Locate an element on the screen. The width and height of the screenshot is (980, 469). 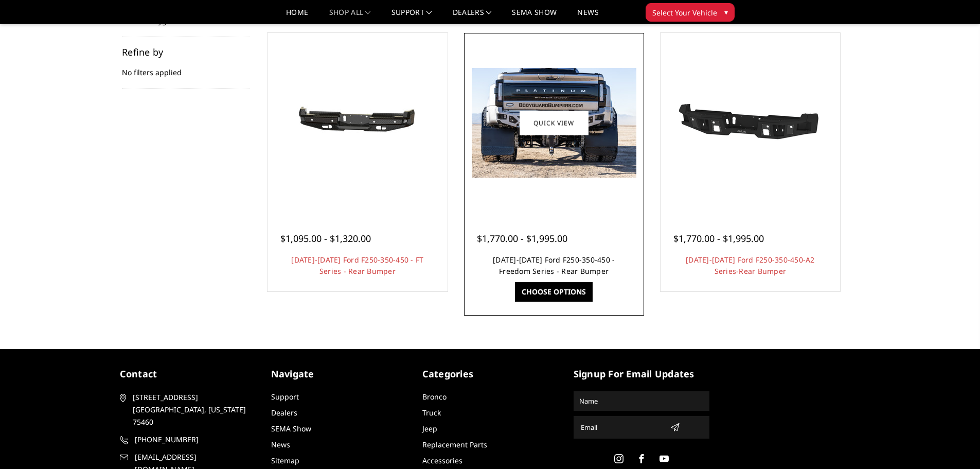
a: Sitemap is located at coordinates (285, 460).